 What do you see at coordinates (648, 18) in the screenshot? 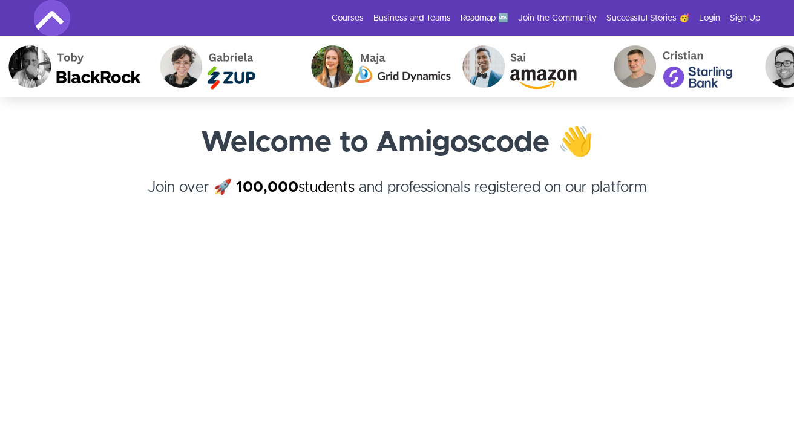
I see `a: Successful Stories 🥳` at bounding box center [648, 18].